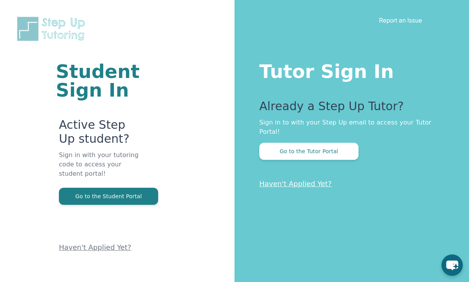  I want to click on a: Report an Issue, so click(400, 20).